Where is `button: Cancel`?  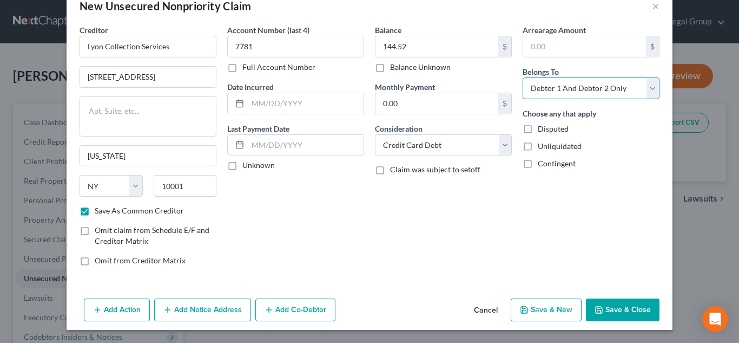 button: Cancel is located at coordinates (486, 310).